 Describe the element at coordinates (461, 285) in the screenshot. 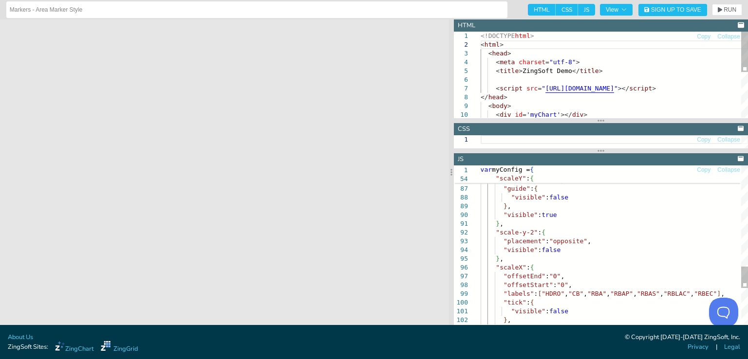

I see `div: 98` at that location.